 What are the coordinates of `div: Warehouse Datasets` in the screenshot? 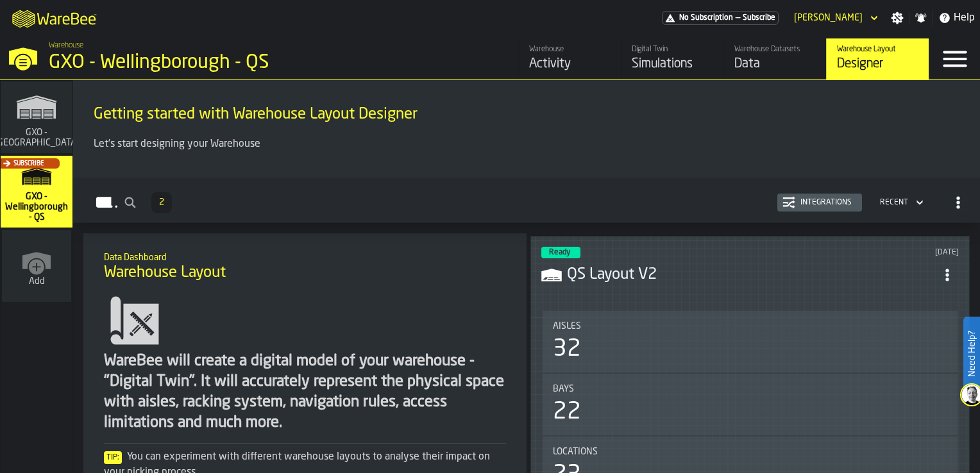 It's located at (775, 49).